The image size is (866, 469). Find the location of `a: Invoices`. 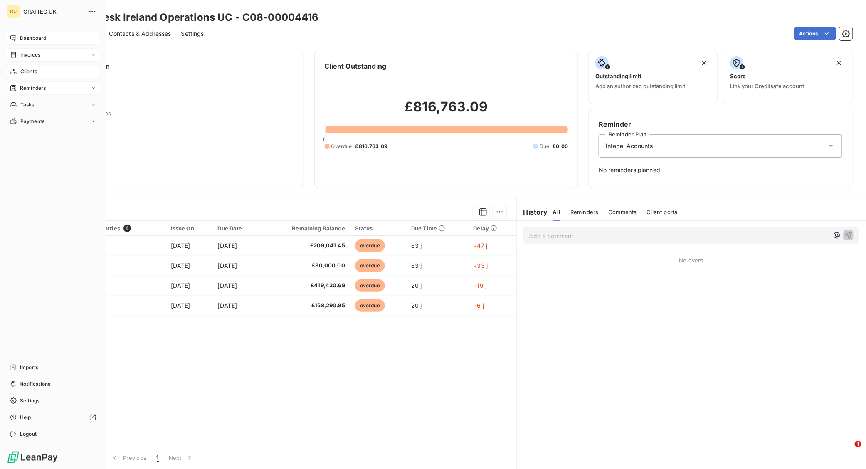

a: Invoices is located at coordinates (53, 55).